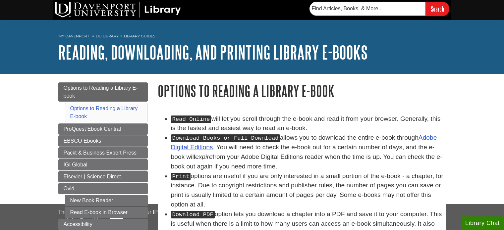  I want to click on a: Elsevier | Science Direct, so click(103, 177).